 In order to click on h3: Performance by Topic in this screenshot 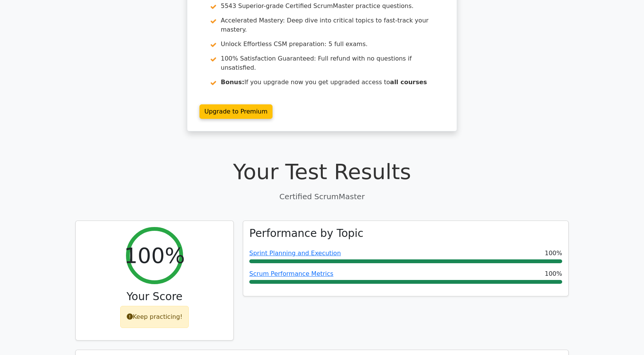, I will do `click(306, 233)`.